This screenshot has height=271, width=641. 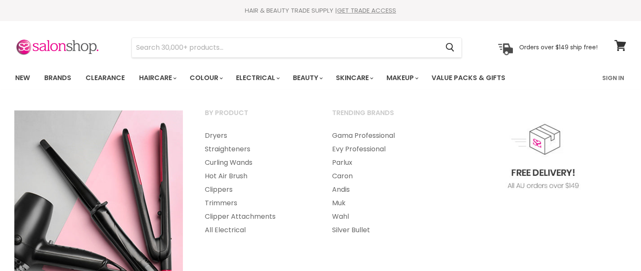 What do you see at coordinates (613, 78) in the screenshot?
I see `a: Sign In` at bounding box center [613, 78].